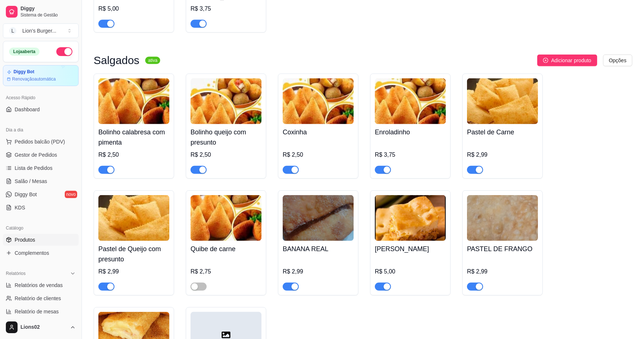 This screenshot has width=644, height=339. What do you see at coordinates (65, 51) in the screenshot?
I see `button: Alterar Status` at bounding box center [65, 51].